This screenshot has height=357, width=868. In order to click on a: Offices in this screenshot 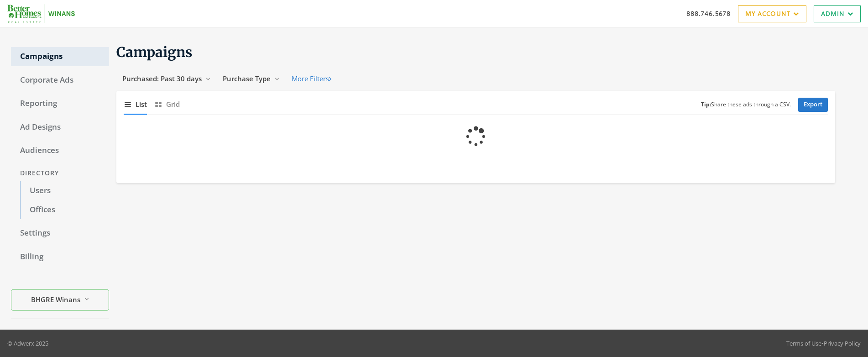, I will do `click(64, 210)`.